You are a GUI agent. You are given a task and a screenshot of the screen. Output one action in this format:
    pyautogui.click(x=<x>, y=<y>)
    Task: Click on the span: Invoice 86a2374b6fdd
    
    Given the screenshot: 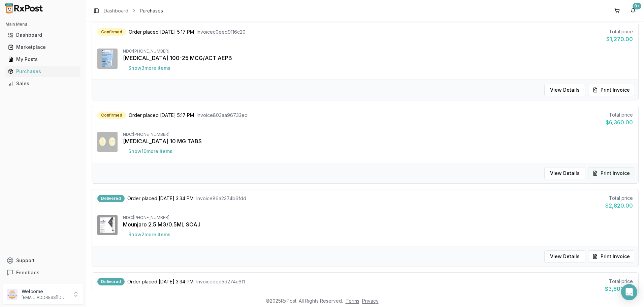 What is the action you would take?
    pyautogui.click(x=221, y=199)
    